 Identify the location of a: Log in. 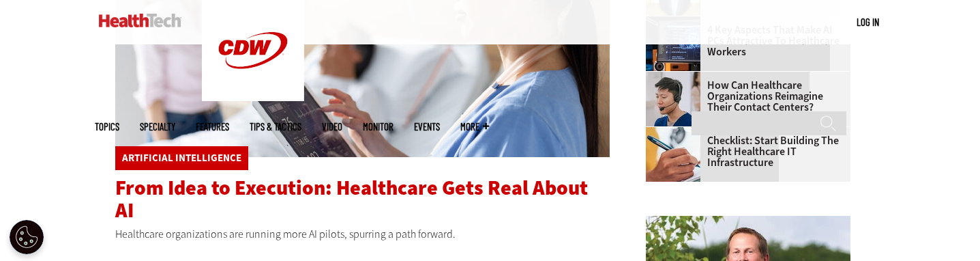
(867, 21).